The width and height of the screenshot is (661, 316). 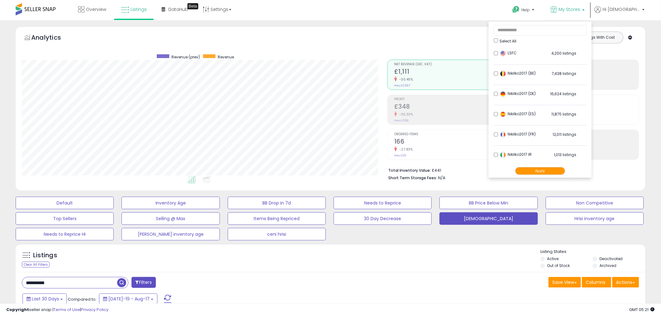 What do you see at coordinates (401, 121) in the screenshot?
I see `small: Prev: £538` at bounding box center [401, 121].